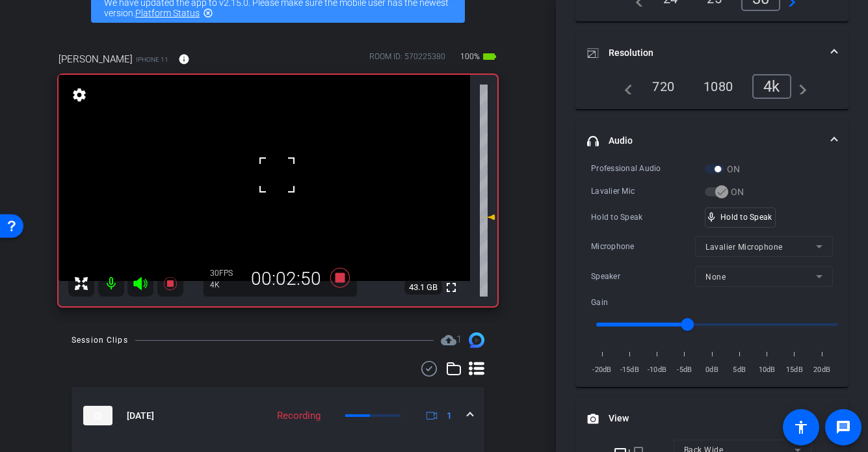  I want to click on mat-expansion-panel-header: Resolution, so click(712, 53).